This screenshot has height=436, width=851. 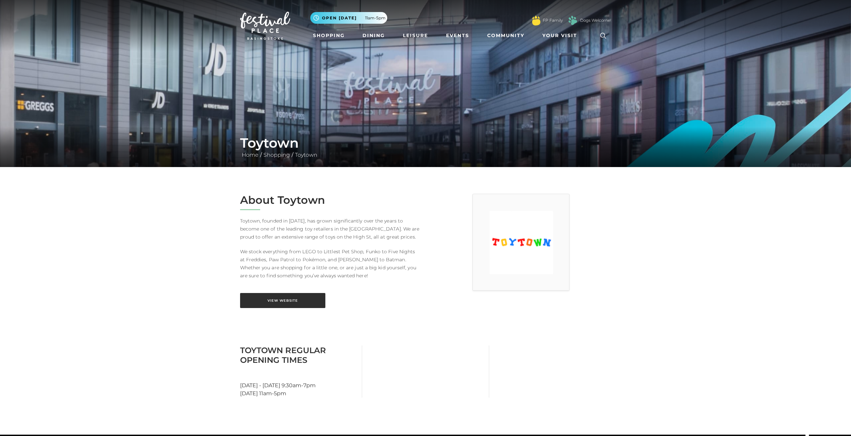 I want to click on img: Festival Place Logo, so click(x=265, y=26).